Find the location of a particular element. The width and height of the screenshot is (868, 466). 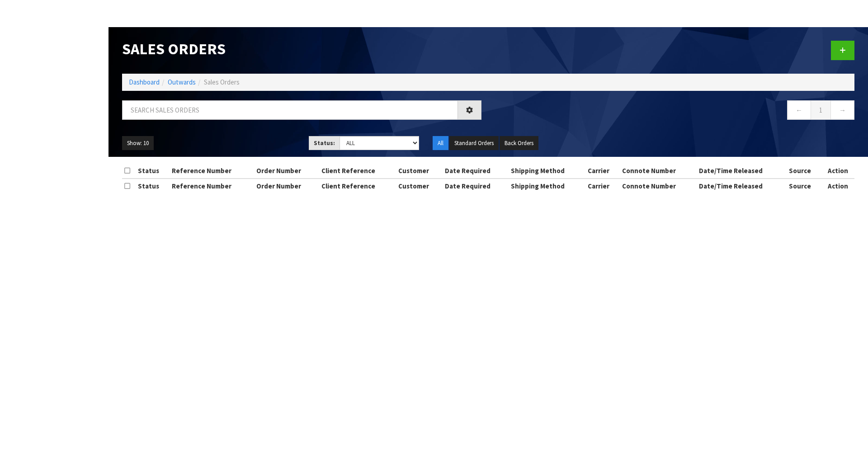

input: Search sales orders is located at coordinates (290, 110).